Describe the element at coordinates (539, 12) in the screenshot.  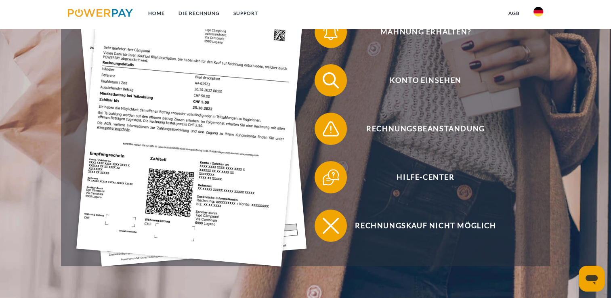
I see `img: de` at that location.